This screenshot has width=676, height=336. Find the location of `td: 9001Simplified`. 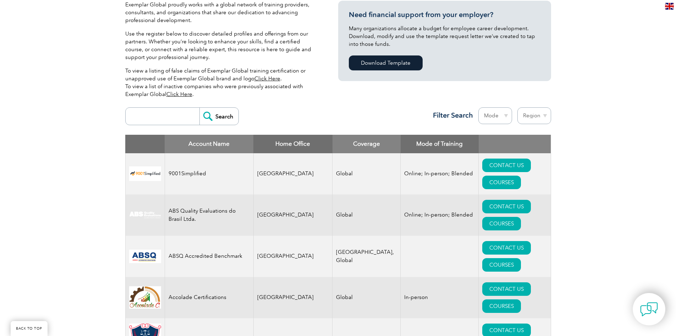

td: 9001Simplified is located at coordinates (209, 174).